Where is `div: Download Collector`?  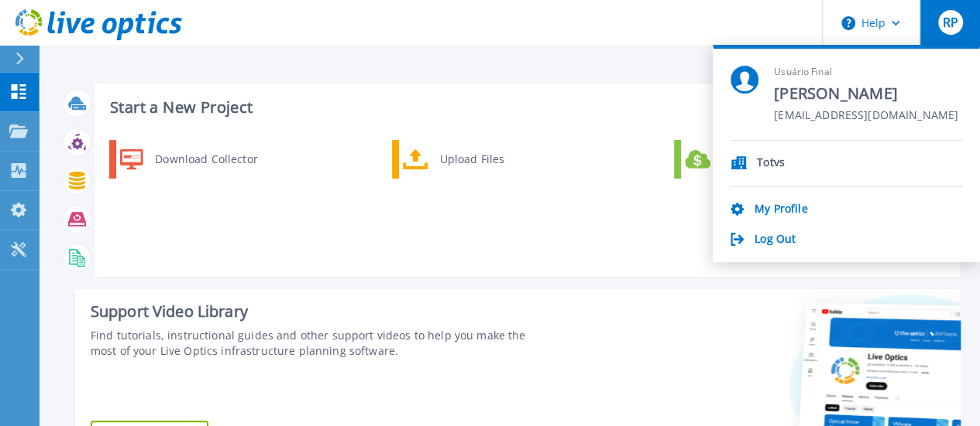
div: Download Collector is located at coordinates (205, 159).